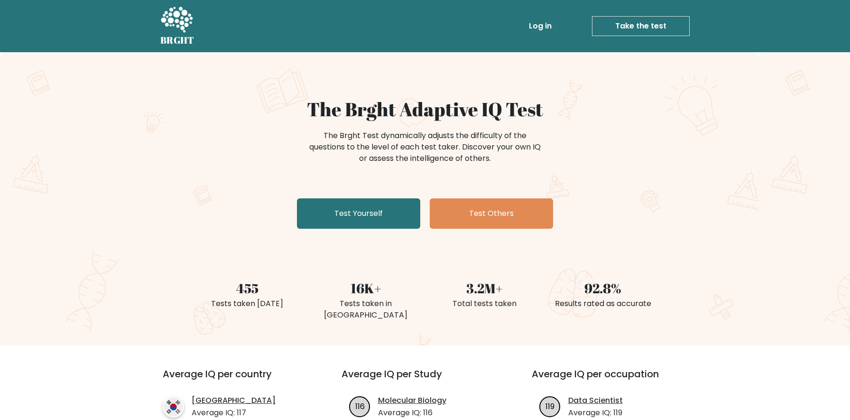  I want to click on div: 92.8%, so click(603, 288).